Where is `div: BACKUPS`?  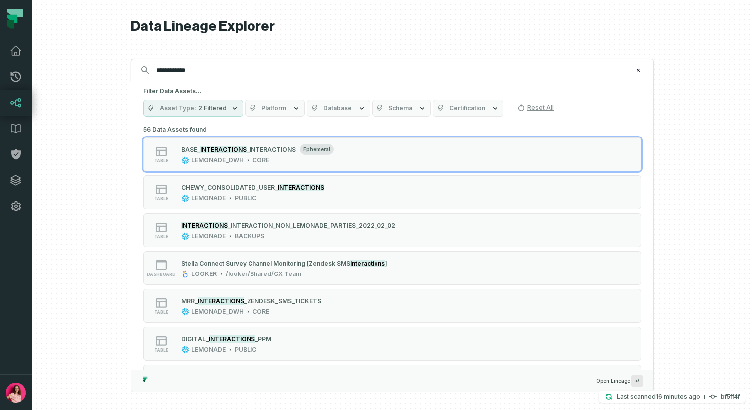 div: BACKUPS is located at coordinates (250, 236).